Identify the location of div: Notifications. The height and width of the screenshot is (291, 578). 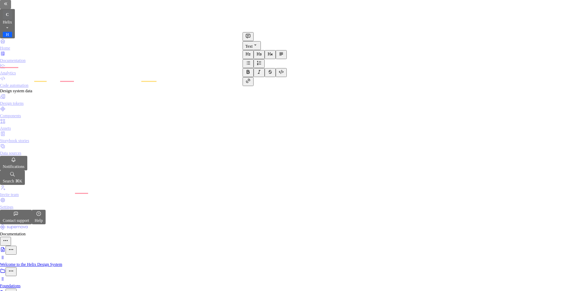
(13, 166).